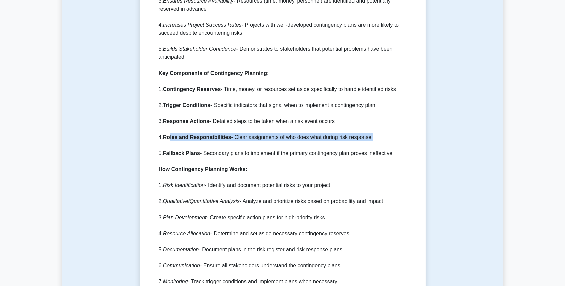 The width and height of the screenshot is (565, 286). I want to click on b: Roles and Responsibilities, so click(197, 137).